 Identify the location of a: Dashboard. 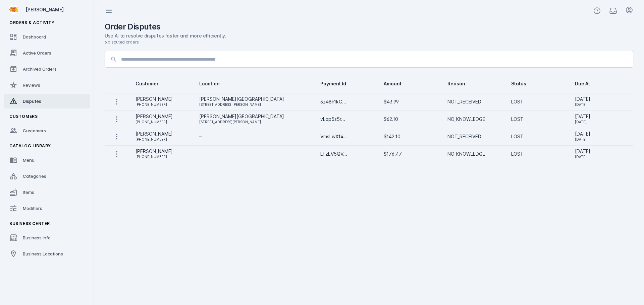
(47, 37).